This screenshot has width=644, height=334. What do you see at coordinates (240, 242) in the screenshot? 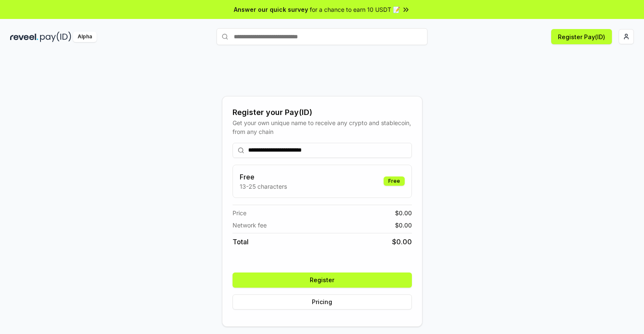
I see `span: Total` at bounding box center [240, 242].